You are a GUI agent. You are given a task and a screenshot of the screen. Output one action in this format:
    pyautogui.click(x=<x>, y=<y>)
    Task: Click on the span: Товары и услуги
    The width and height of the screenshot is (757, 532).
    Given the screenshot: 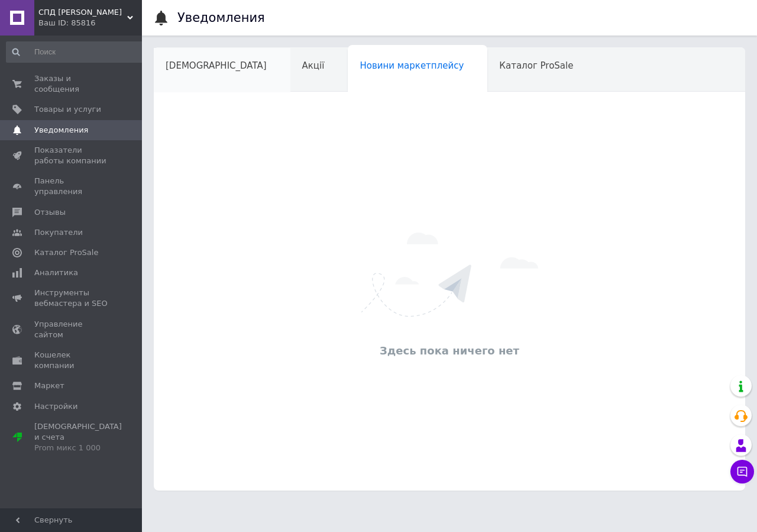 What is the action you would take?
    pyautogui.click(x=67, y=110)
    